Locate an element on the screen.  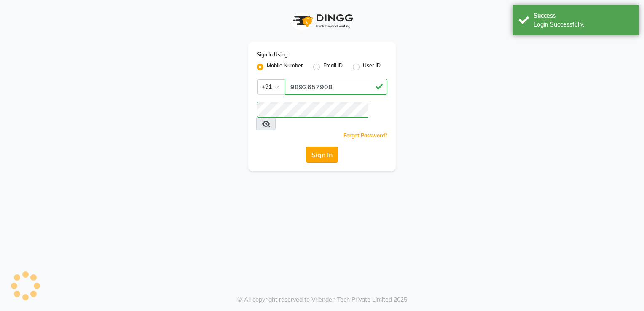
button: Sign In is located at coordinates (322, 155).